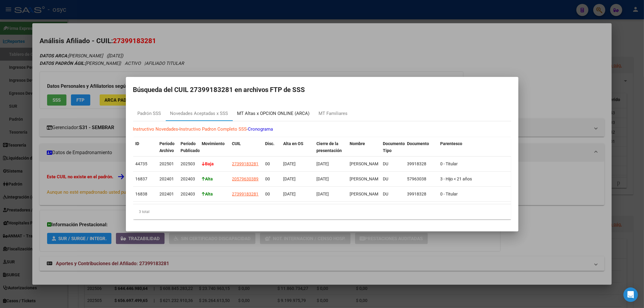 Image resolution: width=644 pixels, height=308 pixels. I want to click on datatable-header-cell: Cierre de la presentación, so click(331, 151).